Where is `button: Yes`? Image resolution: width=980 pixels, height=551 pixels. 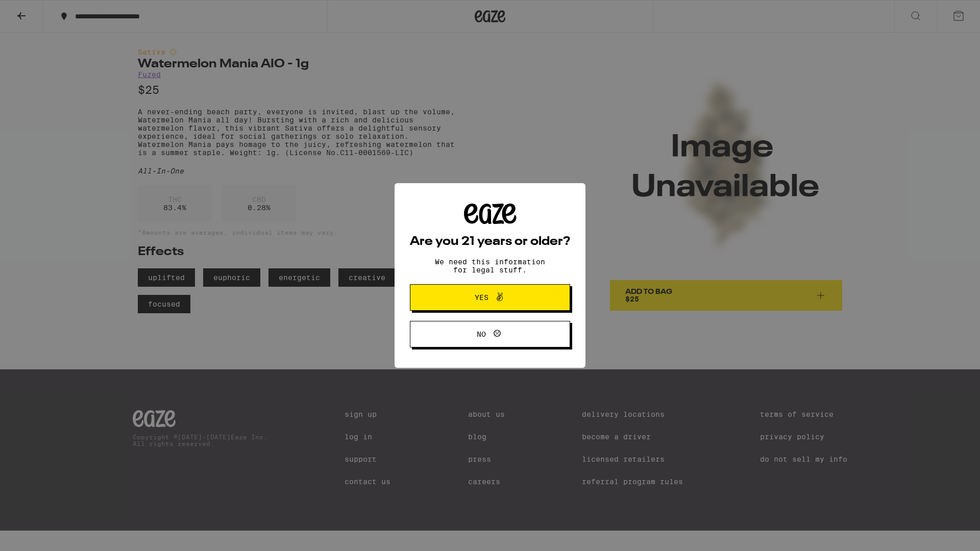
button: Yes is located at coordinates (490, 298).